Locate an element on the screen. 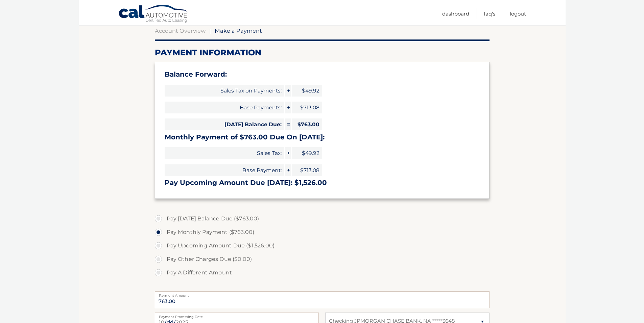 This screenshot has height=323, width=644. span: Base Payments: is located at coordinates (224, 107).